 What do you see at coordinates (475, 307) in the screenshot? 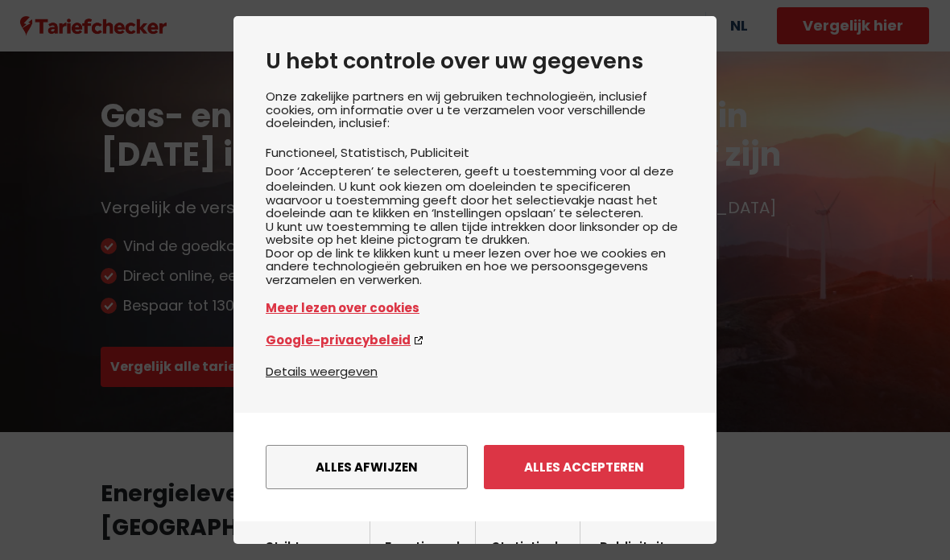
I see `a: Meer lezen over cookies` at bounding box center [475, 307].